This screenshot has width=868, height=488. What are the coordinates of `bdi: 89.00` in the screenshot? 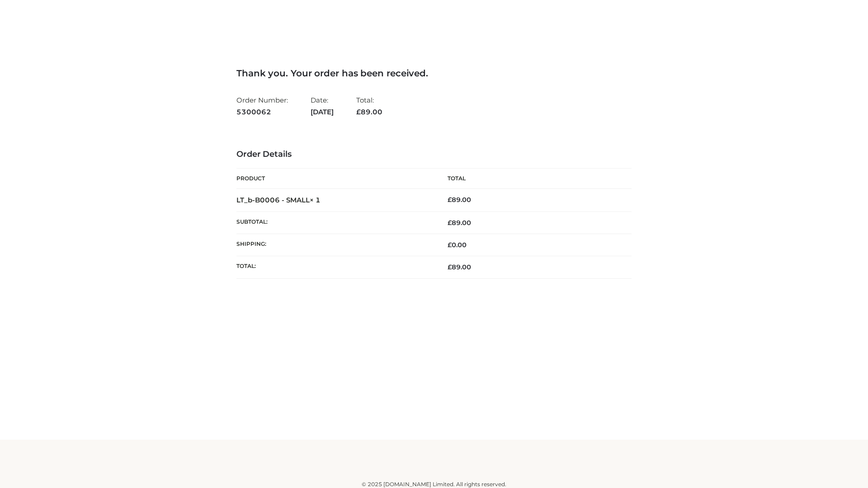 It's located at (459, 200).